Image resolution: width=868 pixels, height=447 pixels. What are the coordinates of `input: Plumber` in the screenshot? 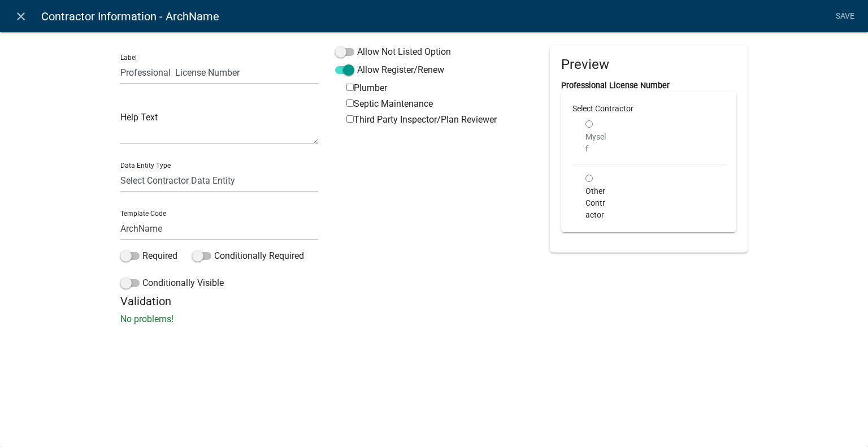 It's located at (350, 87).